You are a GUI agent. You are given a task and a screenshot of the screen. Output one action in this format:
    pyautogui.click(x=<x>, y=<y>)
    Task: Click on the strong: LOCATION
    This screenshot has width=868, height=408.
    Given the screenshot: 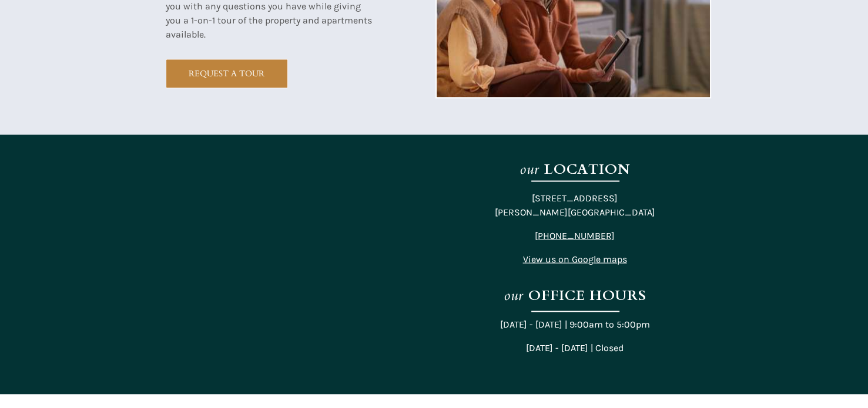 What is the action you would take?
    pyautogui.click(x=587, y=169)
    